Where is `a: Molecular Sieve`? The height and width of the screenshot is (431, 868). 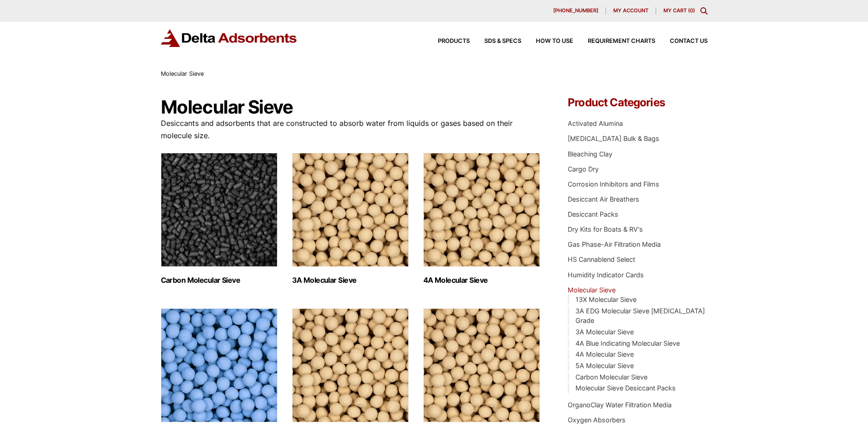
a: Molecular Sieve is located at coordinates (591, 290).